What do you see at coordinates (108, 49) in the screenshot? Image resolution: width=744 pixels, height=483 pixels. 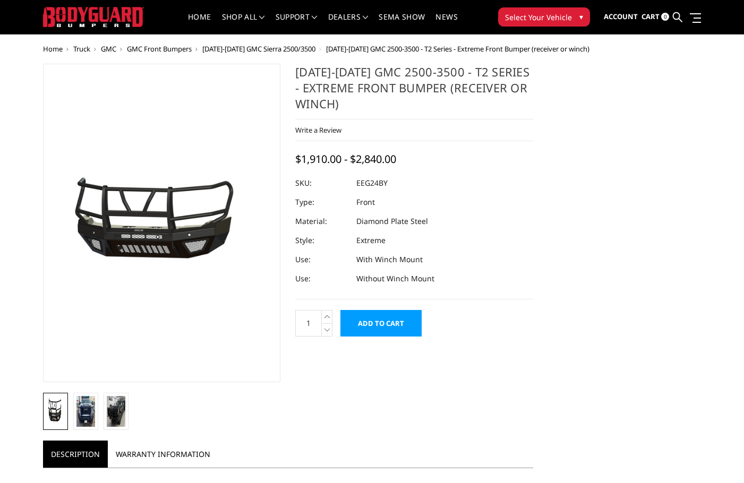 I see `span: GMC` at bounding box center [108, 49].